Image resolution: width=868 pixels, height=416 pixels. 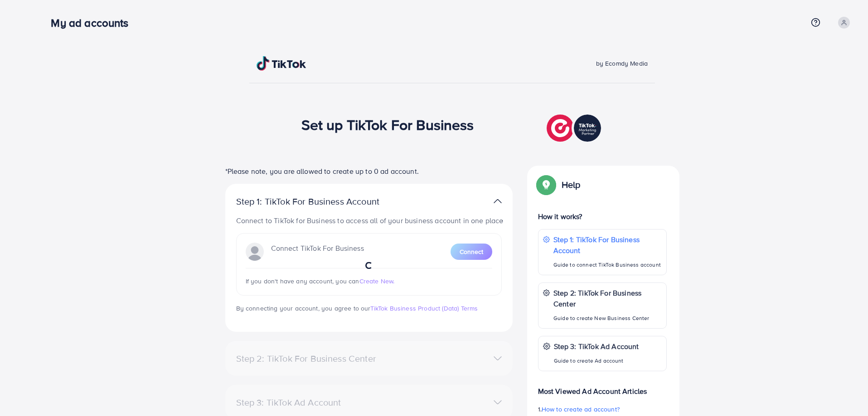 What do you see at coordinates (281, 64) in the screenshot?
I see `img: TikTok` at bounding box center [281, 64].